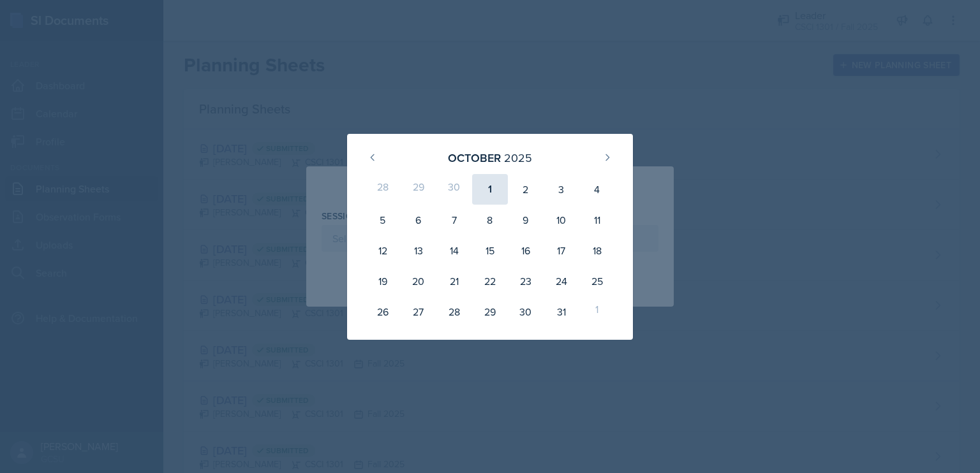 The image size is (980, 473). I want to click on div: 21, so click(454, 281).